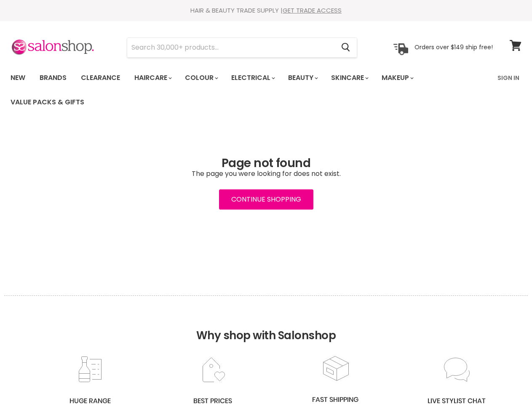  What do you see at coordinates (397, 78) in the screenshot?
I see `a: Makeup` at bounding box center [397, 78].